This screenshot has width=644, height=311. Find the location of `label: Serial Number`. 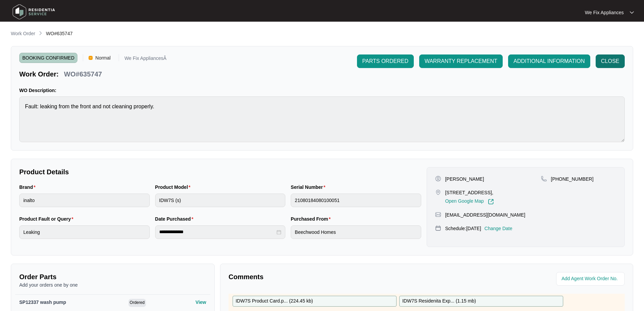

label: Serial Number is located at coordinates (309, 187).